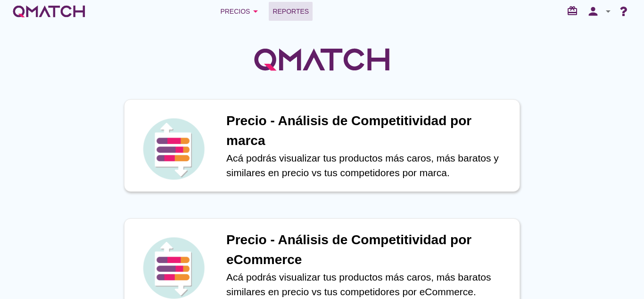 Image resolution: width=644 pixels, height=299 pixels. What do you see at coordinates (322, 59) in the screenshot?
I see `img: QMatchLogo` at bounding box center [322, 59].